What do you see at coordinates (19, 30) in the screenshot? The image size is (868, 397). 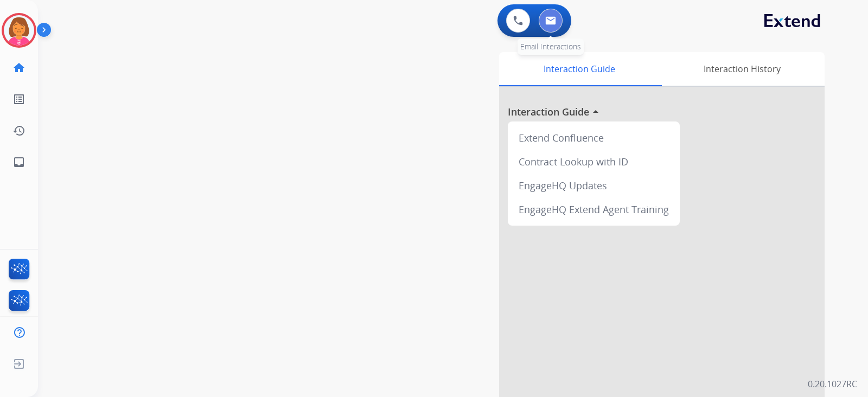 I see `img: avatar` at bounding box center [19, 30].